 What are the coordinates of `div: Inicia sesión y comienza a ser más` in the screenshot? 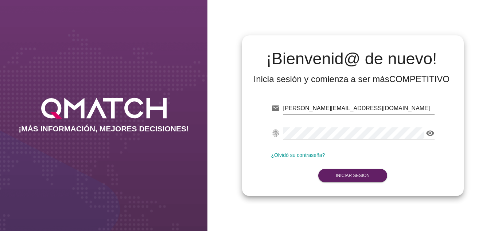 It's located at (352, 79).